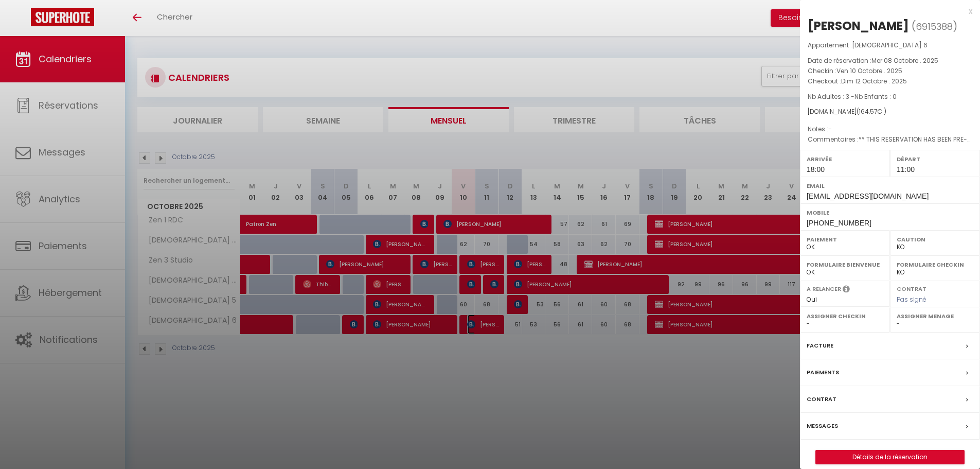  What do you see at coordinates (845, 239) in the screenshot?
I see `label: Paiement` at bounding box center [845, 239].